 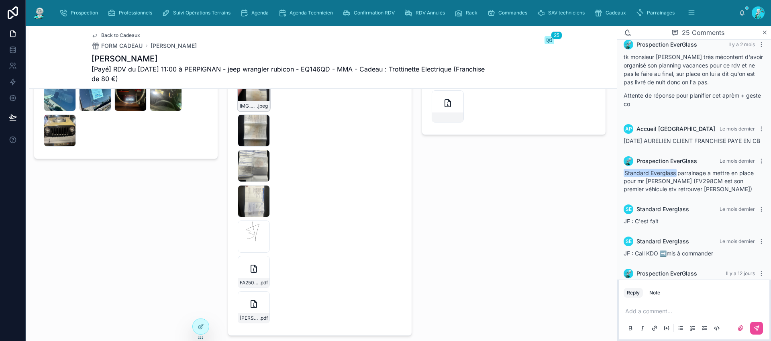 What do you see at coordinates (549, 41) in the screenshot?
I see `button: 25` at bounding box center [549, 41].